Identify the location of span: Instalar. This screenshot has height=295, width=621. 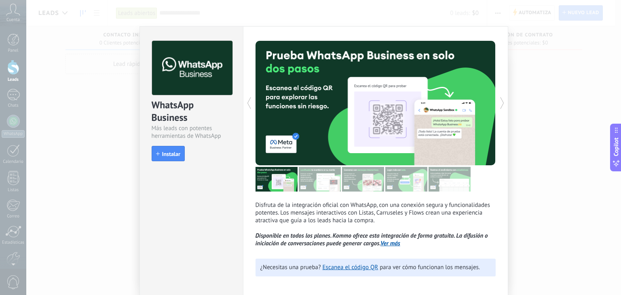
(171, 154).